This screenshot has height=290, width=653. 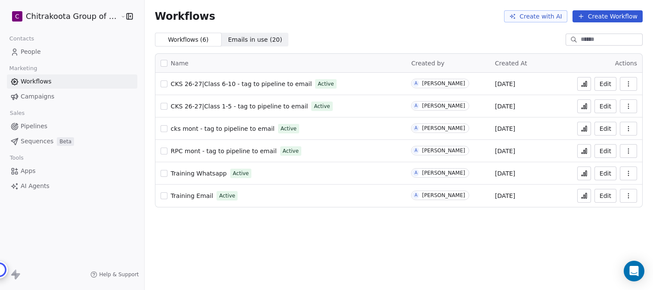 What do you see at coordinates (199, 173) in the screenshot?
I see `span: Training Whatsapp` at bounding box center [199, 173].